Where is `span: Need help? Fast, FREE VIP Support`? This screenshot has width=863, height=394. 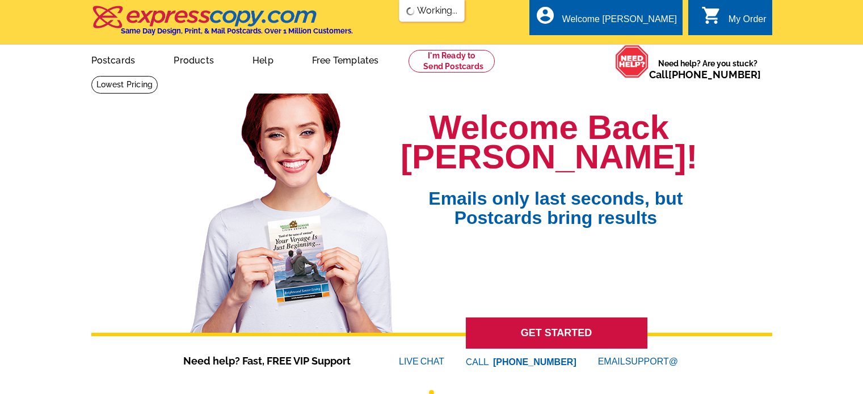 span: Need help? Fast, FREE VIP Support is located at coordinates (274, 361).